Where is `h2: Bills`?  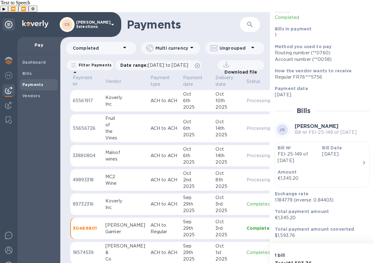 h2: Bills is located at coordinates (303, 111).